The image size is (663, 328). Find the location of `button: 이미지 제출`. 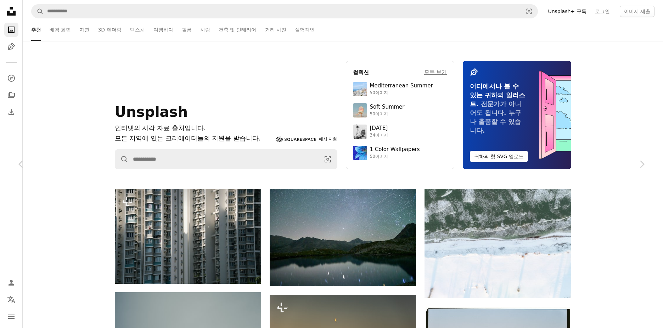

button: 이미지 제출 is located at coordinates (637, 11).